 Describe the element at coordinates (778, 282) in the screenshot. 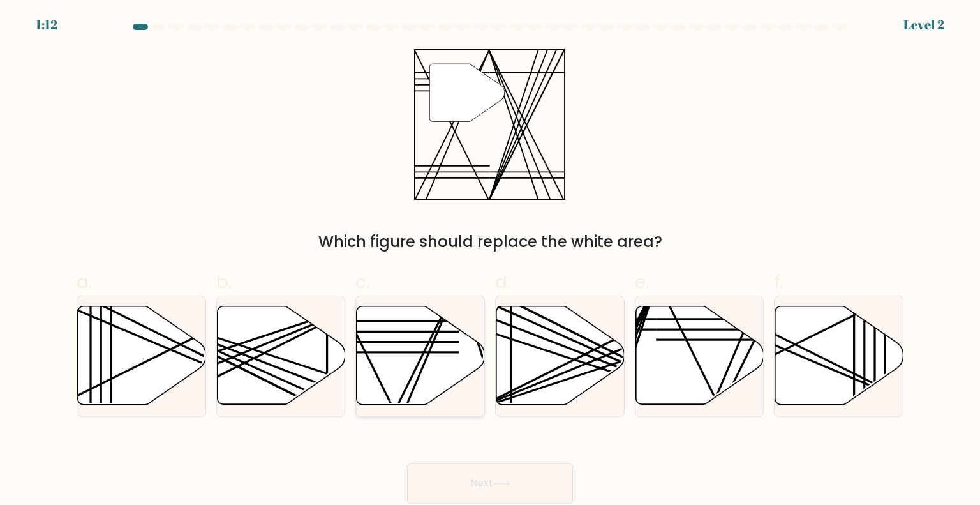

I see `span: f.` at that location.